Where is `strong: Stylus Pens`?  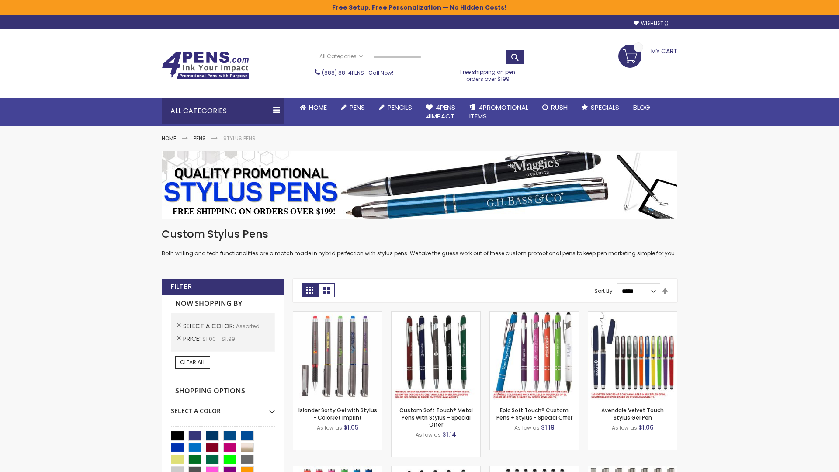
strong: Stylus Pens is located at coordinates (239, 138).